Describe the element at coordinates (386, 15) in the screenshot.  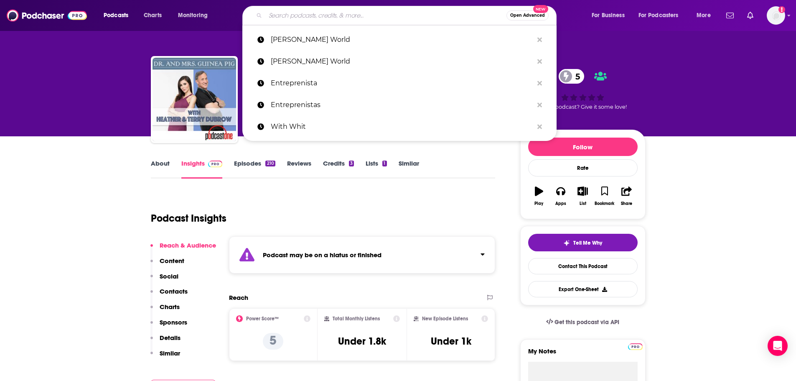
I see `input: Search podcasts, credits, & more...` at that location.